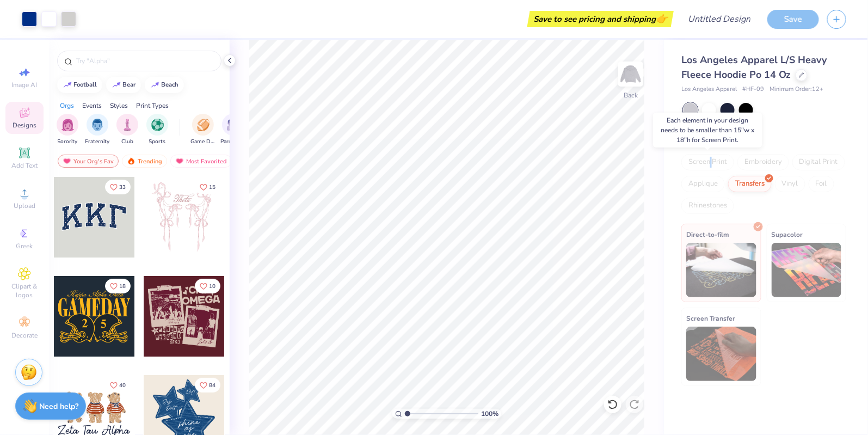  Describe the element at coordinates (201, 161) in the screenshot. I see `div: Most Favorited` at that location.